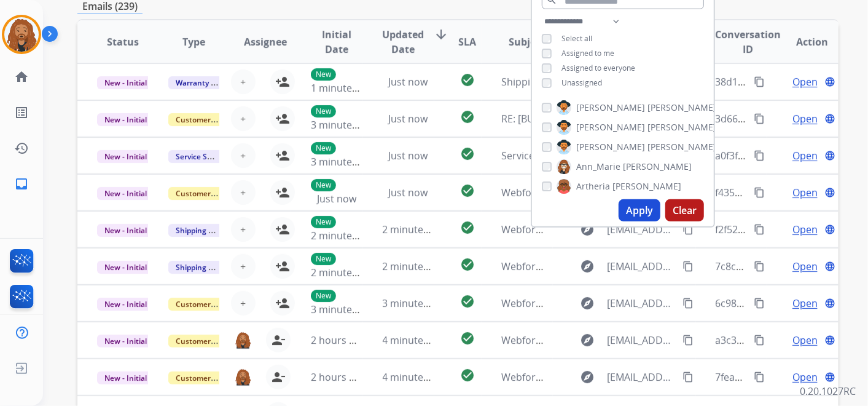 Image resolution: width=868 pixels, height=406 pixels. Describe the element at coordinates (123, 42) in the screenshot. I see `span: Status` at that location.